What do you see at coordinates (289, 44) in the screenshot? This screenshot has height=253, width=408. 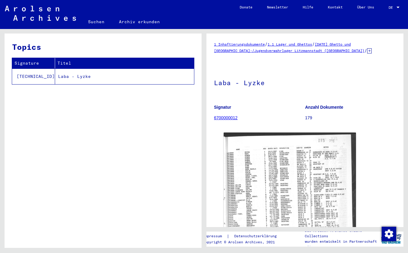 I see `a: 1.1 Lager und Ghettos` at bounding box center [289, 44].